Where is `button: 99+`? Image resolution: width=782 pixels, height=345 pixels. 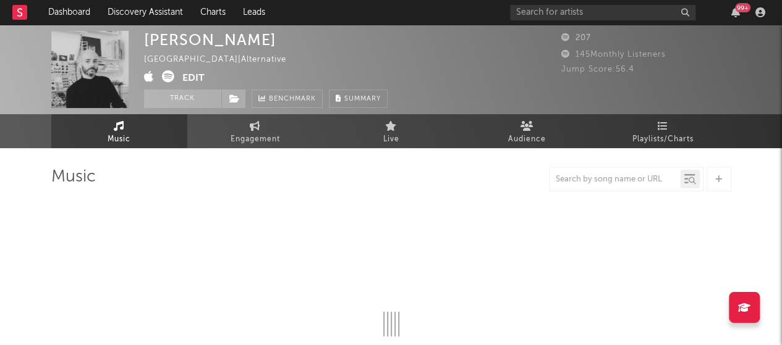
button: 99+ is located at coordinates (735, 12).